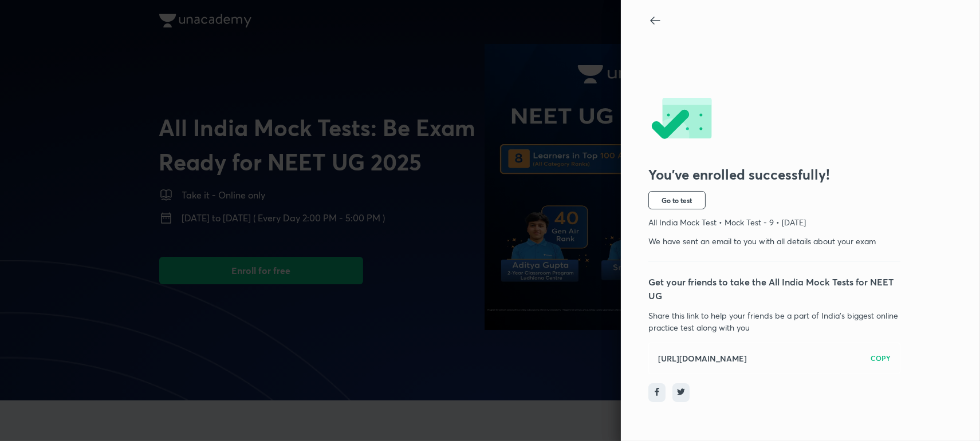  What do you see at coordinates (775, 290) in the screenshot?
I see `p: Get your friends to take the All India Mock Tests for NEET UG` at bounding box center [775, 290].